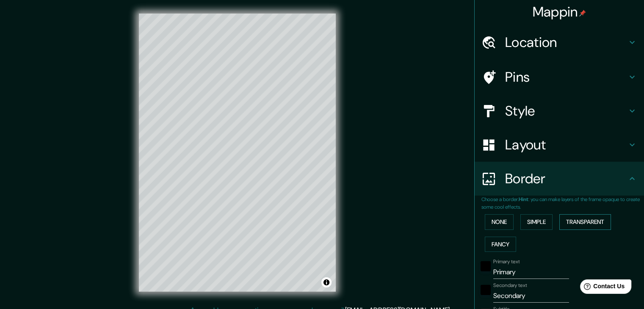  What do you see at coordinates (40, 10) in the screenshot?
I see `span: Contact Us` at bounding box center [40, 10].